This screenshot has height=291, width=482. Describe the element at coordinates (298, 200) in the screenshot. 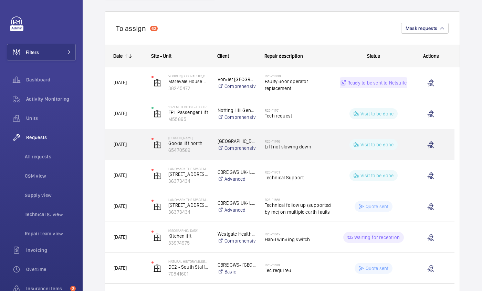

I see `h2: R25-11668` at that location.